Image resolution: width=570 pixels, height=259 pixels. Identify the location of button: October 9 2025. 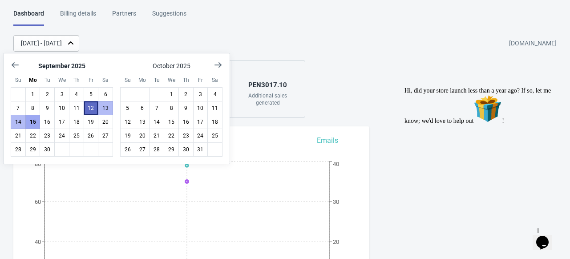
(186, 108).